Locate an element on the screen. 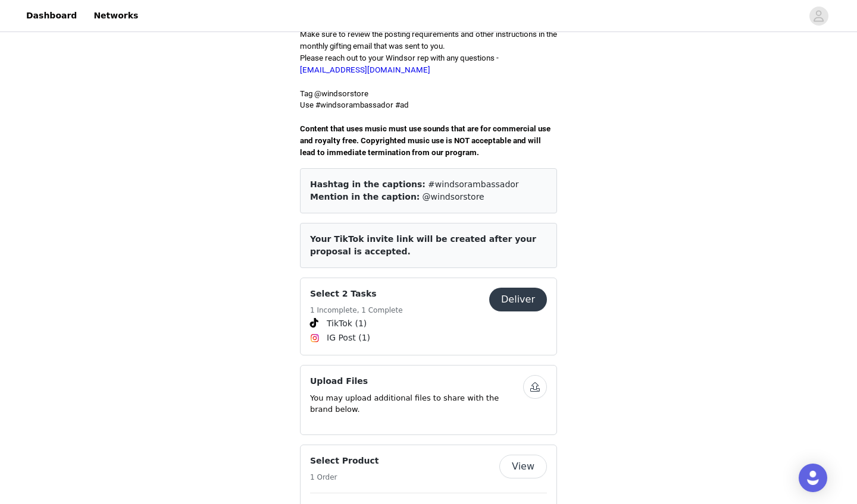  span: Your TikTok invite link will be created after your proposal is accepted. is located at coordinates (423, 245).